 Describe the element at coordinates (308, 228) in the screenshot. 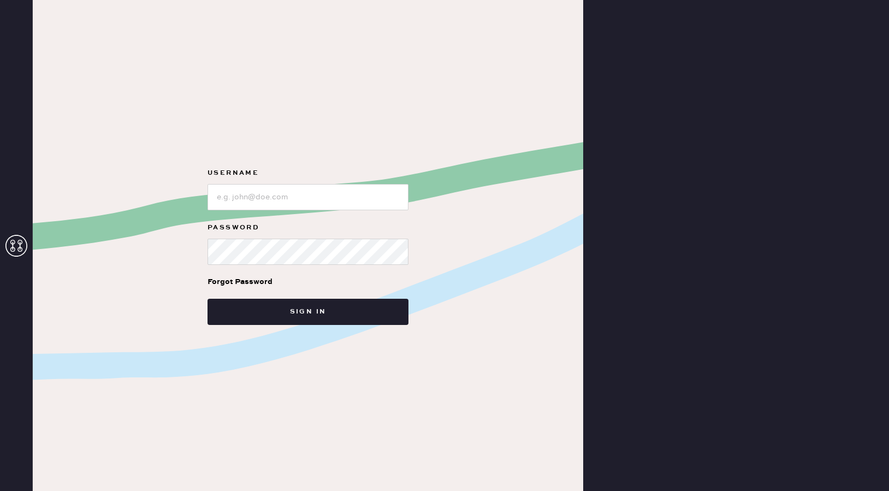

I see `label: Password` at that location.